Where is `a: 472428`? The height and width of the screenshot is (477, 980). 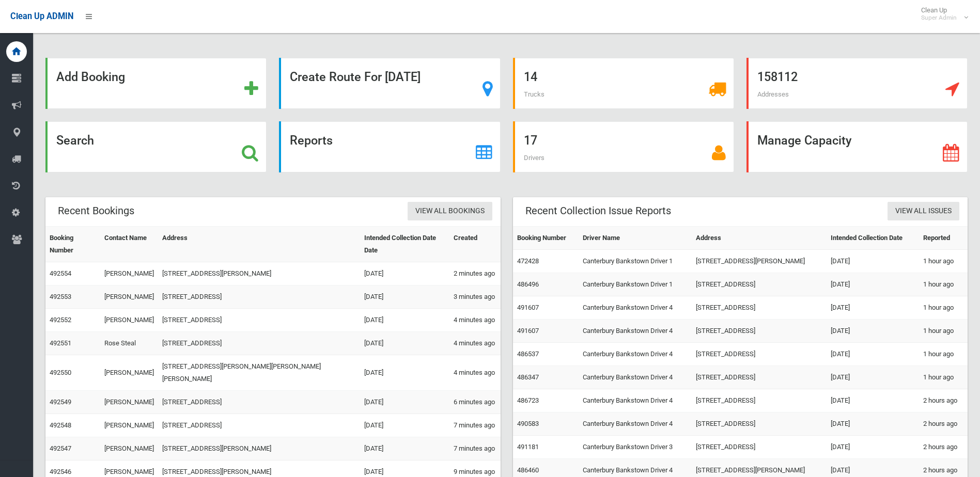 a: 472428 is located at coordinates (528, 261).